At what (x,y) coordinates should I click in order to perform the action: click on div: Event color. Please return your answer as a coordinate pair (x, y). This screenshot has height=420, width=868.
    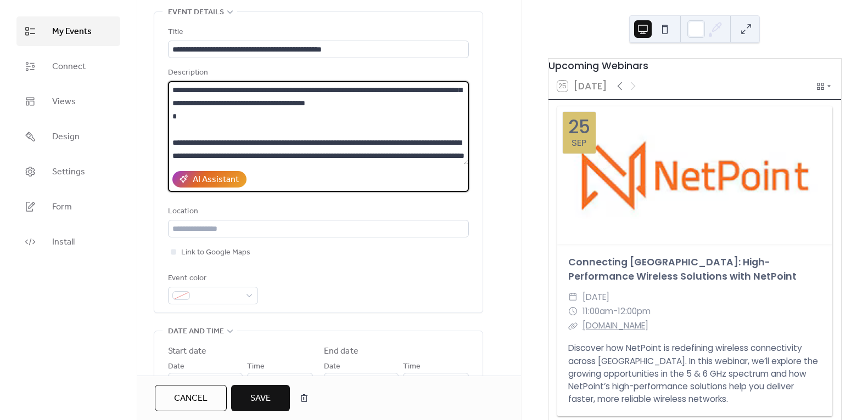
    Looking at the image, I should click on (212, 279).